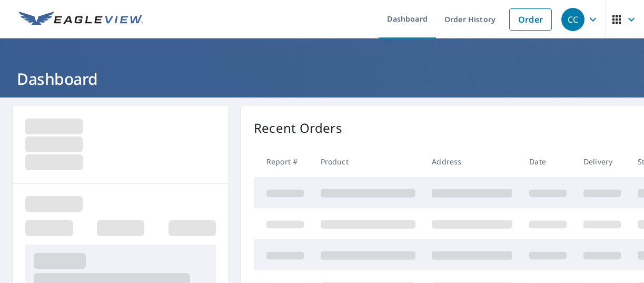  I want to click on p: Recent Orders, so click(298, 128).